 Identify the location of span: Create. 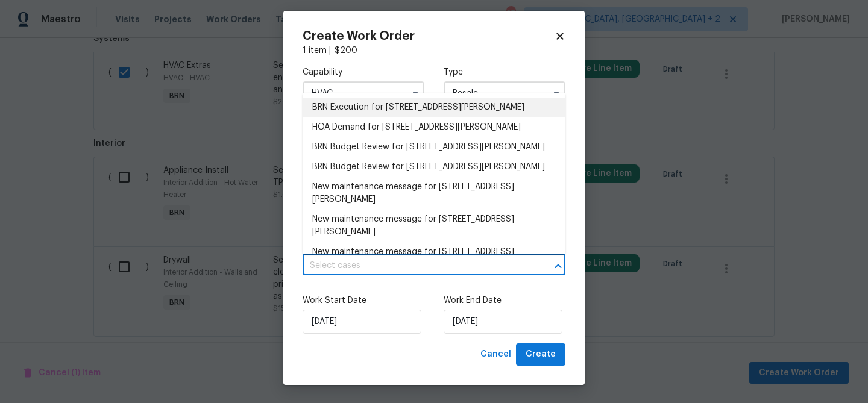
(541, 354).